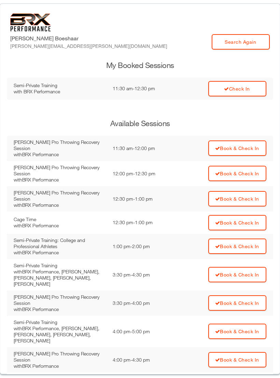  What do you see at coordinates (140, 123) in the screenshot?
I see `h3: Available Sessions` at bounding box center [140, 123].